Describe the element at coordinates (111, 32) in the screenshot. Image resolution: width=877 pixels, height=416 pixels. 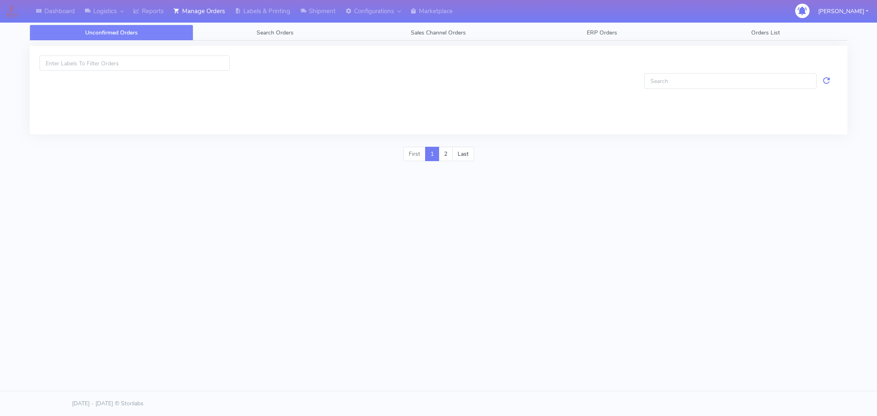
I see `span: Unconfirmed Orders` at that location.